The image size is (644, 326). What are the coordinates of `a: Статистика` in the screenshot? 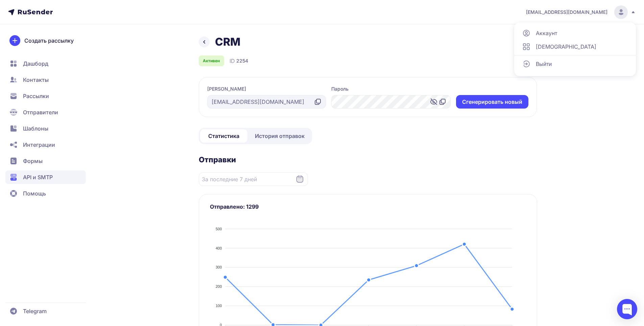 It's located at (224, 136).